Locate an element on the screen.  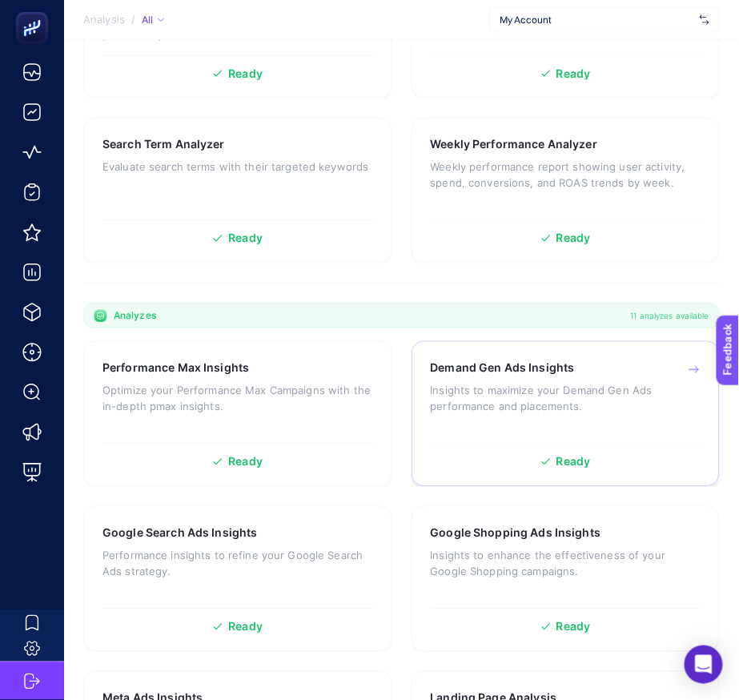
h3: Performance Max Insights is located at coordinates (176, 368).